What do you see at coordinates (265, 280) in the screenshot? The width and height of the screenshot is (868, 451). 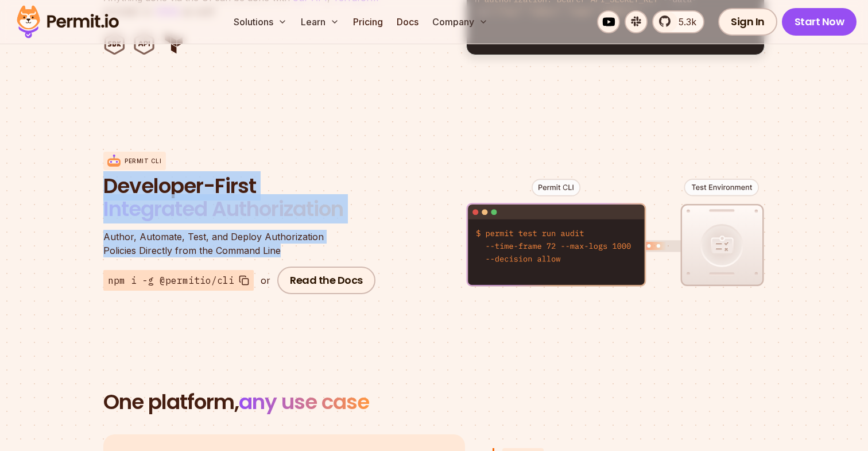 I see `div: or` at bounding box center [265, 280].